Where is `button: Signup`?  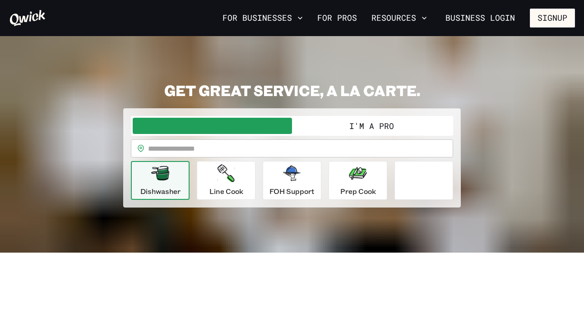 button: Signup is located at coordinates (552, 18).